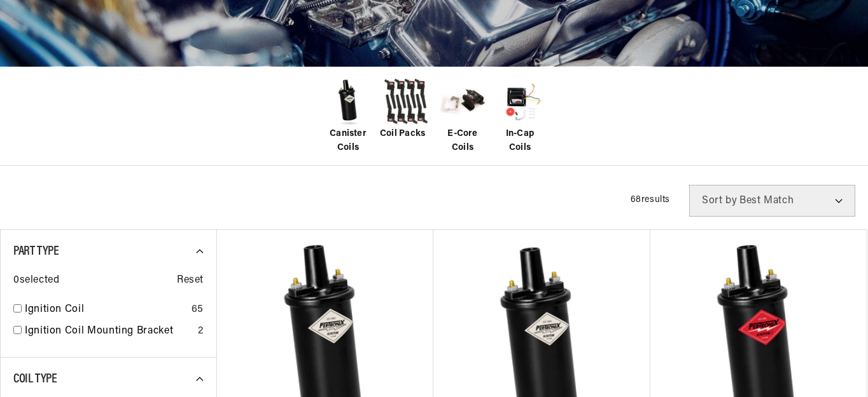 Image resolution: width=868 pixels, height=397 pixels. I want to click on span: Sort by, so click(719, 201).